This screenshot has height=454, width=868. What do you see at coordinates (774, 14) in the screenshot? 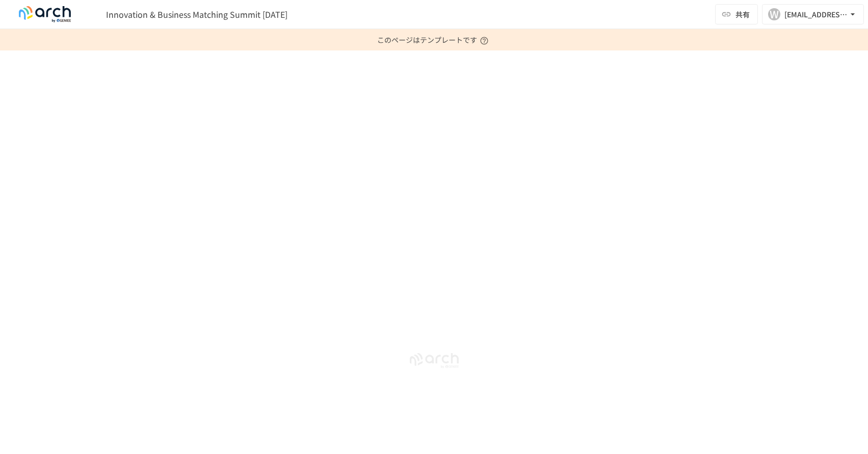
I see `div: W` at bounding box center [774, 14].